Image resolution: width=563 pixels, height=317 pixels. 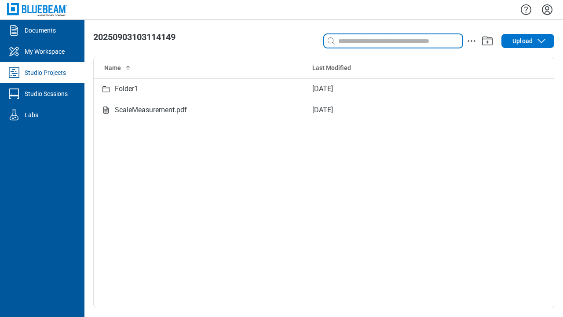 I want to click on div: My Workspace, so click(x=44, y=51).